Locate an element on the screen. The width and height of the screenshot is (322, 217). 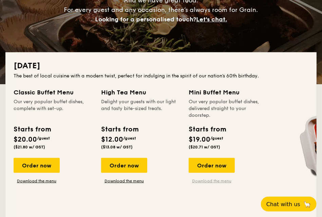
span: $12.00 is located at coordinates (112, 140).